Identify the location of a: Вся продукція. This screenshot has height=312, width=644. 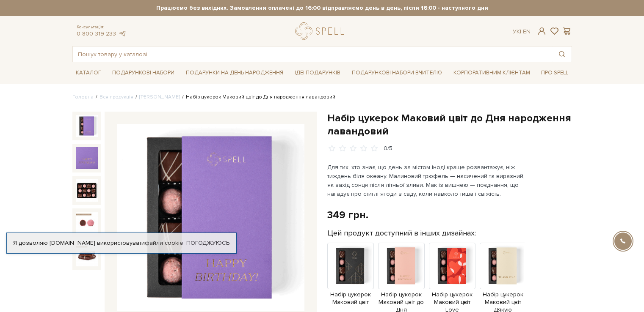
(116, 97).